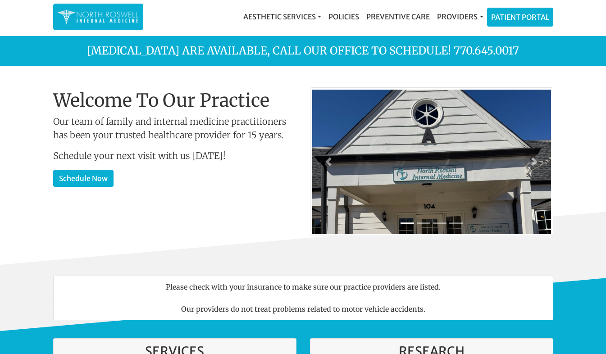  I want to click on p: Our team of family and internal medicine practitioners has been your trusted healthcare provider ..., so click(175, 128).